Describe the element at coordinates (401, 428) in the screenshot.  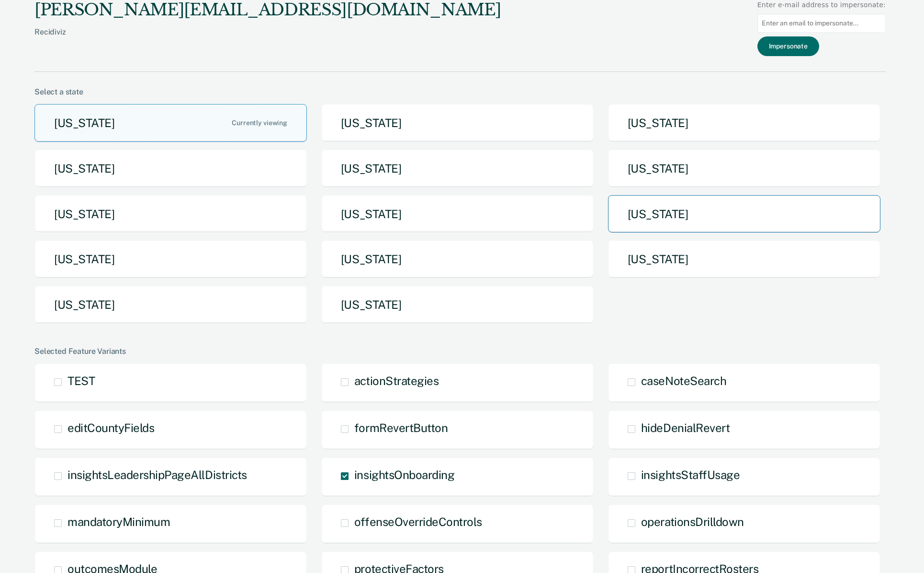
I see `span: formRevertButton` at that location.